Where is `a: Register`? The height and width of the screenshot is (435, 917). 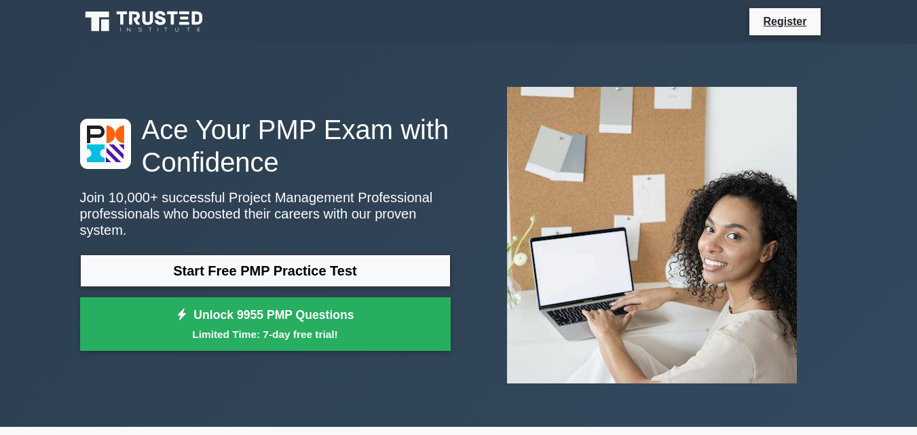 a: Register is located at coordinates (784, 21).